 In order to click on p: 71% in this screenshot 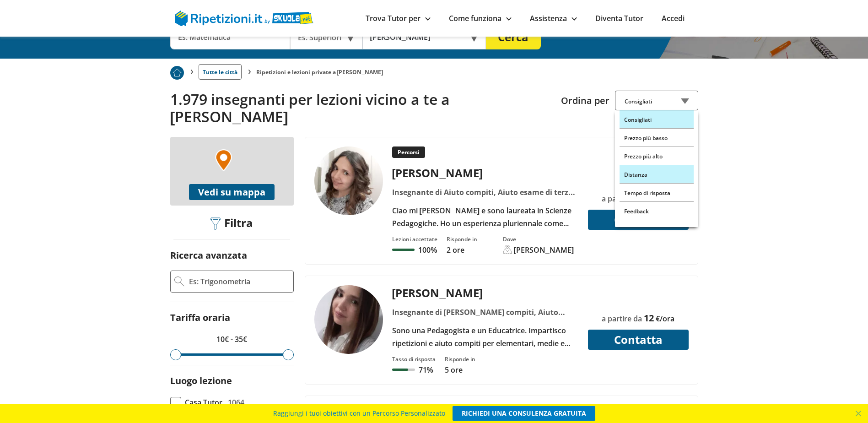, I will do `click(426, 370)`.